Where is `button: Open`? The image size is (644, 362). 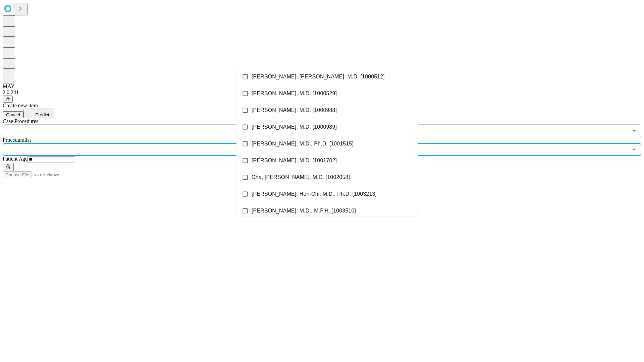
button: Open is located at coordinates (635, 130).